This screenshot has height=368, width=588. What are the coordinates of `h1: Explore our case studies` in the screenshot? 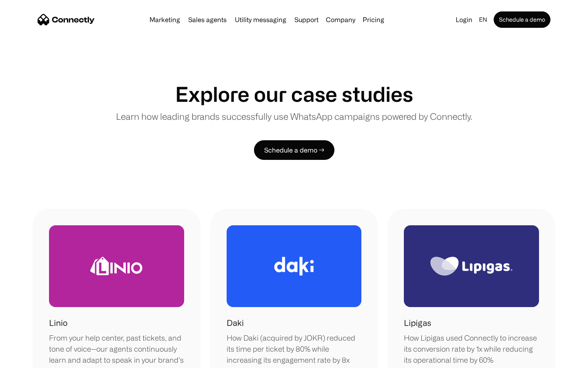 It's located at (294, 94).